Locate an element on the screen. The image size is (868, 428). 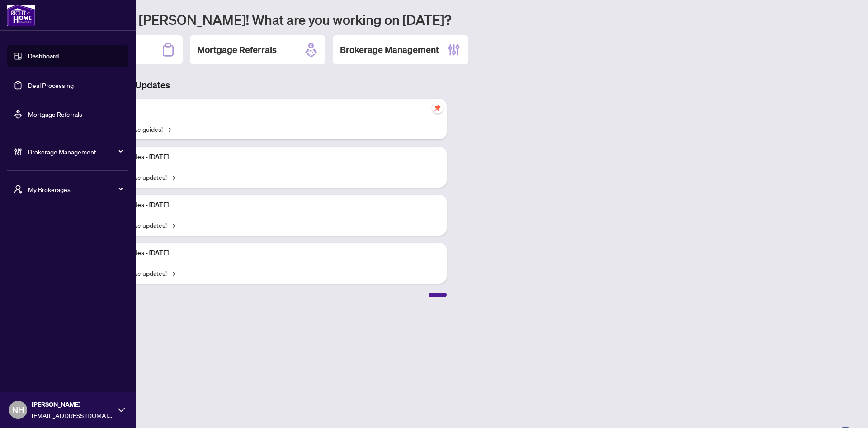
h2: Brokerage Management is located at coordinates (389, 50).